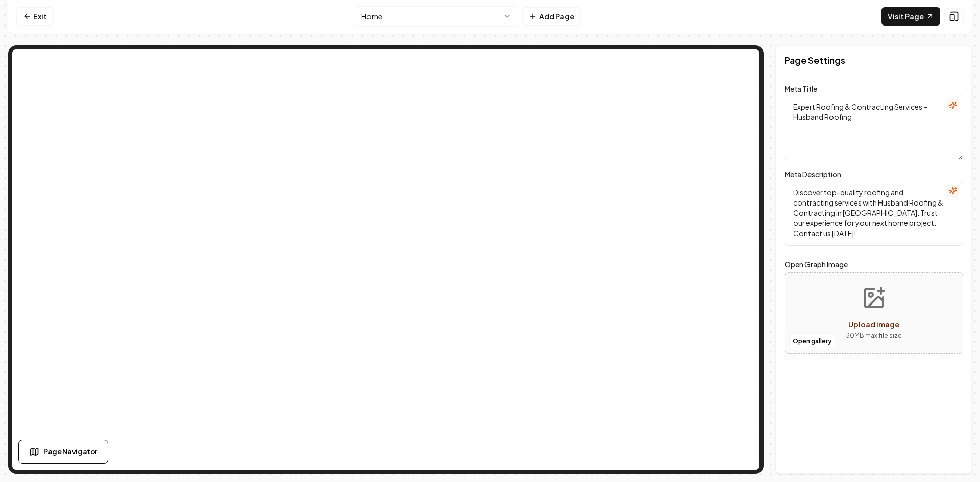 Image resolution: width=980 pixels, height=482 pixels. Describe the element at coordinates (911, 17) in the screenshot. I see `a: Visit Page` at that location.